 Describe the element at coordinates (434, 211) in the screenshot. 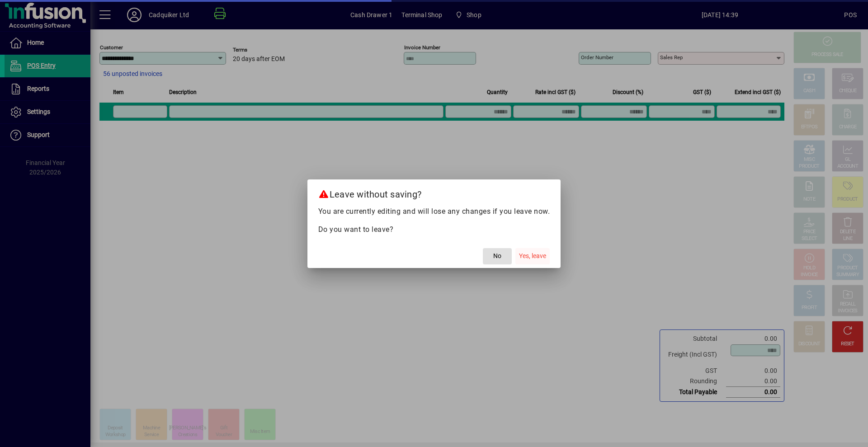

I see `p: You are currently editing and will lose any changes if you leave now.` at that location.